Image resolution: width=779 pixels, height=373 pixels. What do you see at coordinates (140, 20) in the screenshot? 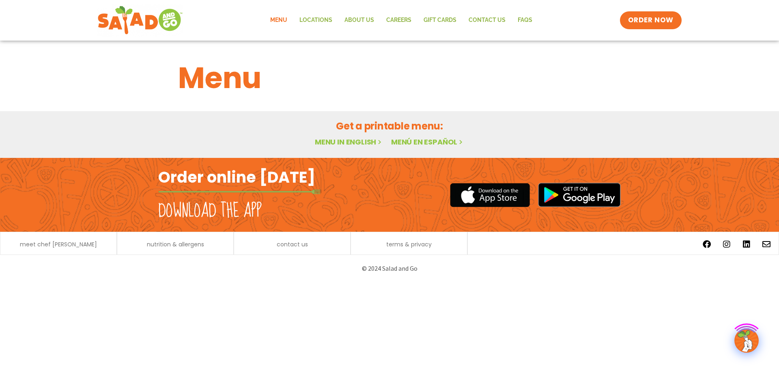
I see `img: new-SAG-logo-768×292` at bounding box center [140, 20].